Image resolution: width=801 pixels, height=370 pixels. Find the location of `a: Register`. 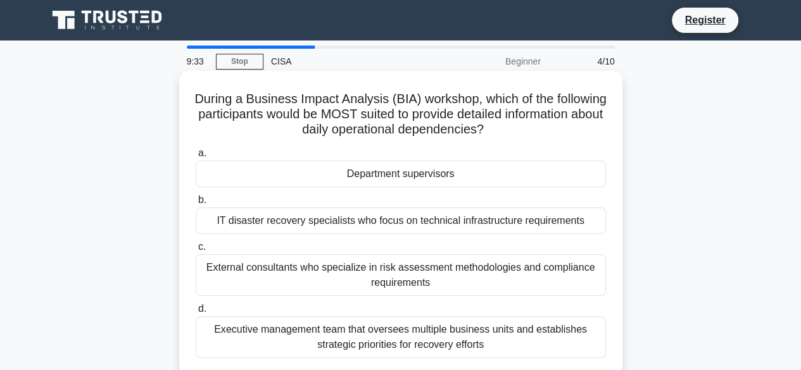

a: Register is located at coordinates (705, 20).